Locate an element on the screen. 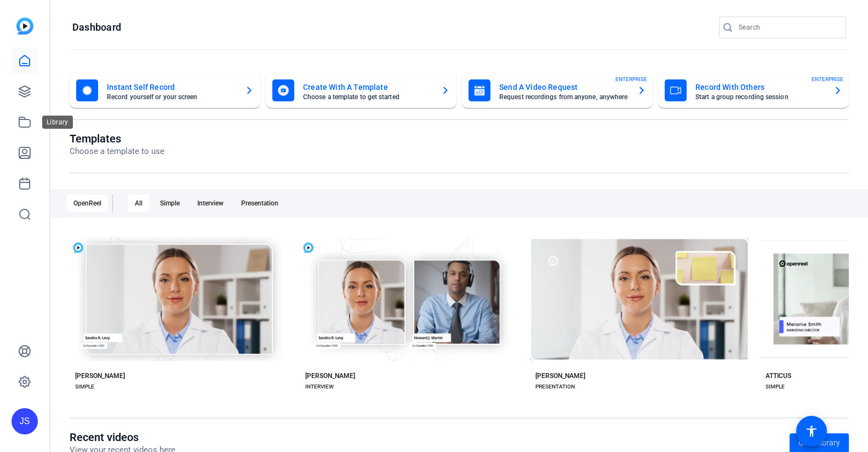 The height and width of the screenshot is (452, 868). mat-card-subtitle: Request recordings from anyone, anywhere is located at coordinates (564, 97).